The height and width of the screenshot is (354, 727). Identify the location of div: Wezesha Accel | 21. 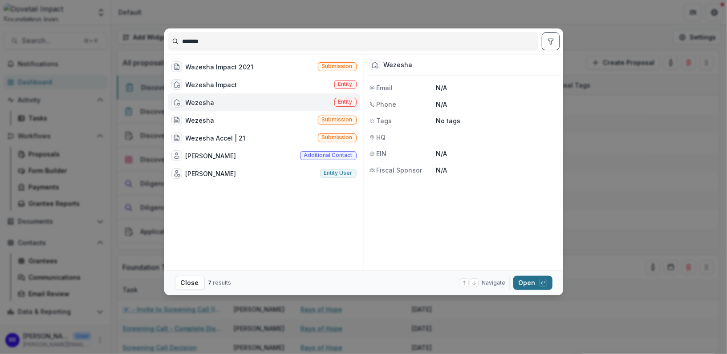
(216, 138).